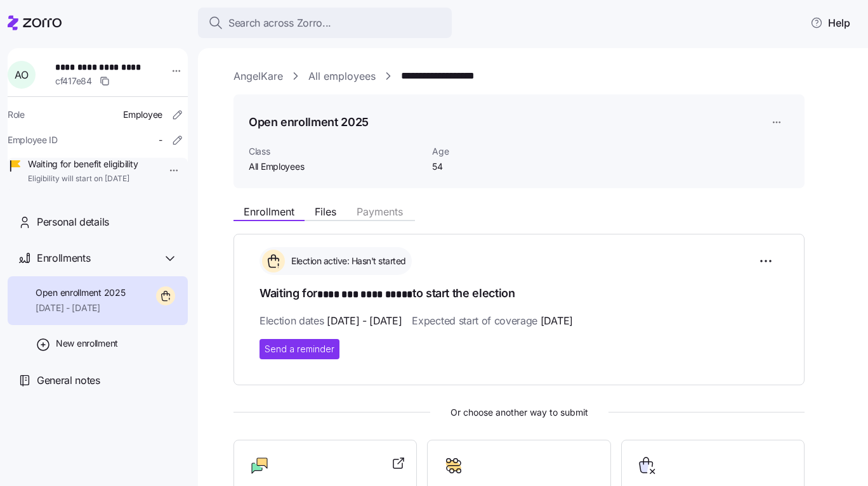 The width and height of the screenshot is (868, 486). I want to click on span: Role, so click(16, 115).